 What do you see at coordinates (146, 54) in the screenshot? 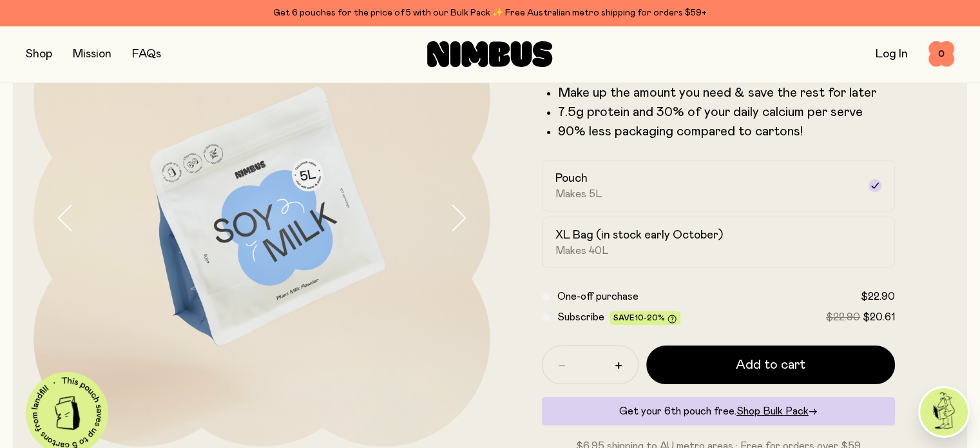
I see `a: FAQs` at bounding box center [146, 54].